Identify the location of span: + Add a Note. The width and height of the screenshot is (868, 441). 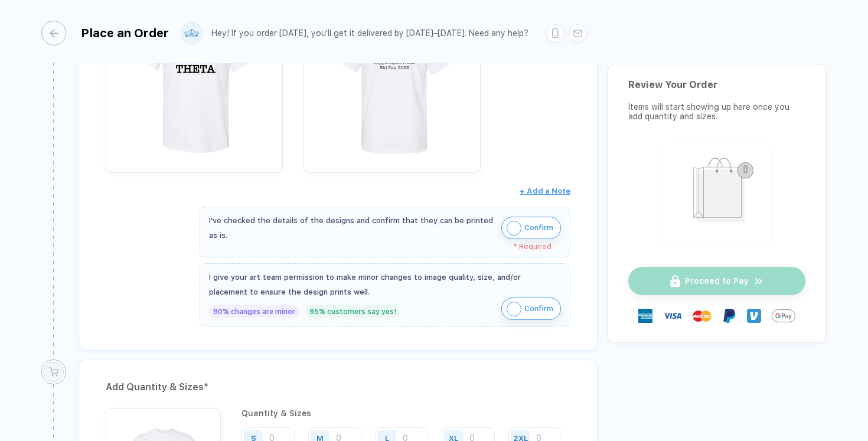
(545, 191).